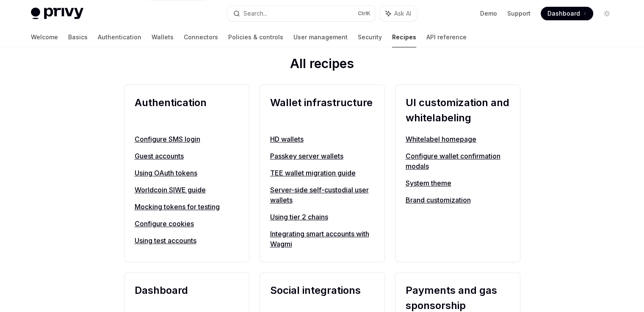 The image size is (644, 312). Describe the element at coordinates (322, 65) in the screenshot. I see `h2: All recipes` at that location.